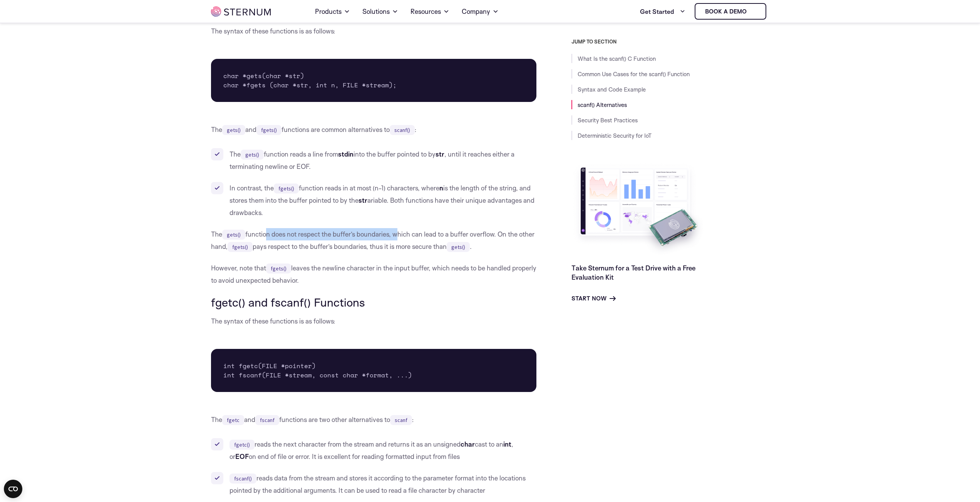 Image resolution: width=980 pixels, height=502 pixels. I want to click on a: Take Sternum for a Test Drive with a Free Evaluation Kit, so click(633, 273).